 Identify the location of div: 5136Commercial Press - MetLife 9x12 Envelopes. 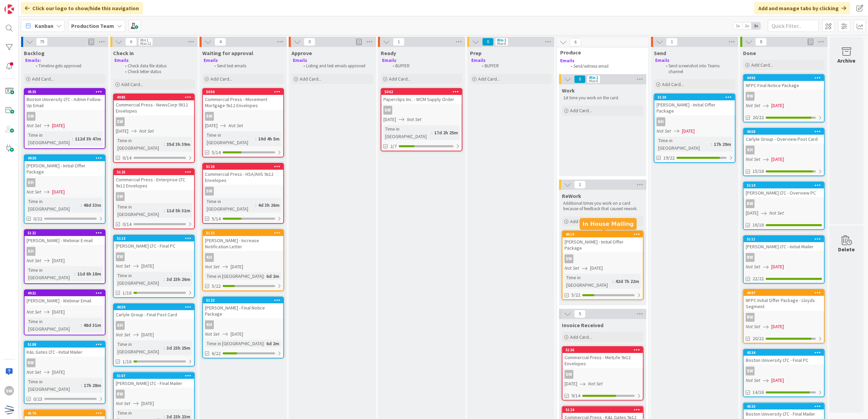
(603, 358).